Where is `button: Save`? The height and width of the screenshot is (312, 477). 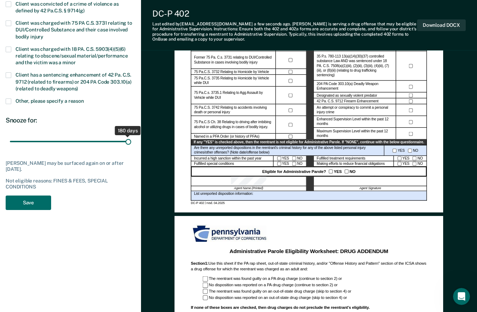
button: Save is located at coordinates (28, 202).